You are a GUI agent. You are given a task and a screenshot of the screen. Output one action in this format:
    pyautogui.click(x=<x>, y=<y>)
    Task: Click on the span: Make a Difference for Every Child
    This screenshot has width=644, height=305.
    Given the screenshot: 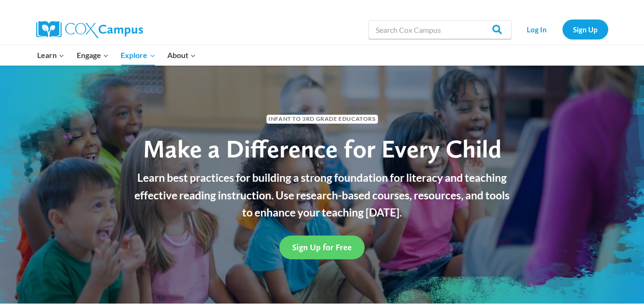 What is the action you would take?
    pyautogui.click(x=322, y=148)
    